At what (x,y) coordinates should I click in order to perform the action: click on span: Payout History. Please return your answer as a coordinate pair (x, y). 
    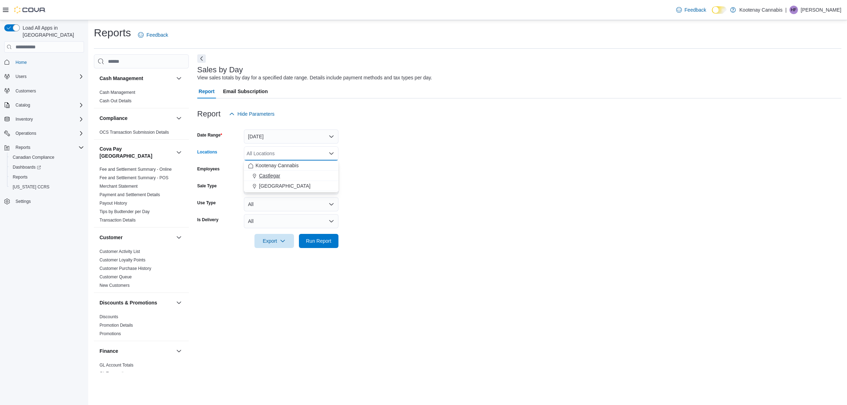
    Looking at the image, I should click on (113, 203).